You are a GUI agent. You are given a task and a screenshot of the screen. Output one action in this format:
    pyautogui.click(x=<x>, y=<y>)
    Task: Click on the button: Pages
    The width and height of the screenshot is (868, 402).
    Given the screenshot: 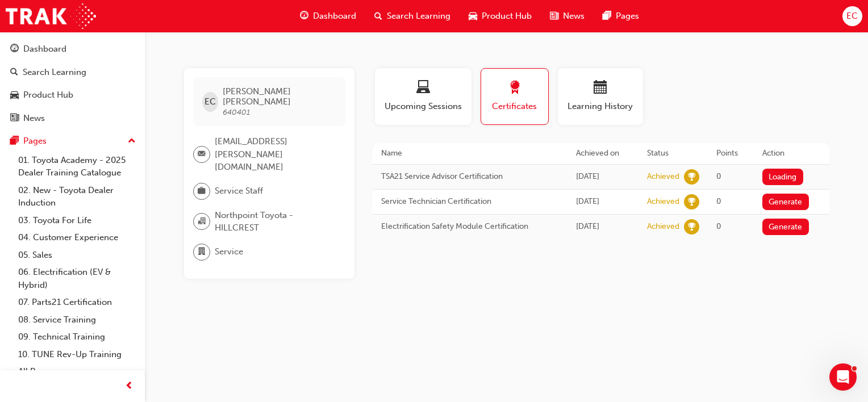 What is the action you would take?
    pyautogui.click(x=72, y=141)
    